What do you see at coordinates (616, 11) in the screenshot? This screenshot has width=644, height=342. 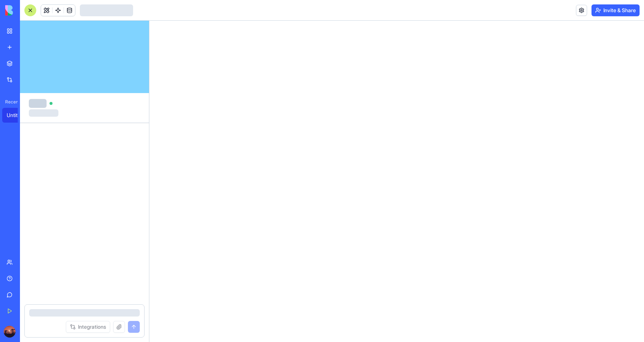 I see `button: Invite & Share` at bounding box center [616, 11].